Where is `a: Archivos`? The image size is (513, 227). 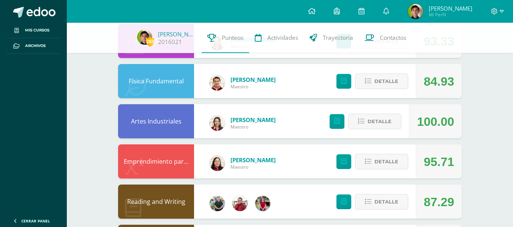
a: Archivos is located at coordinates (33, 46).